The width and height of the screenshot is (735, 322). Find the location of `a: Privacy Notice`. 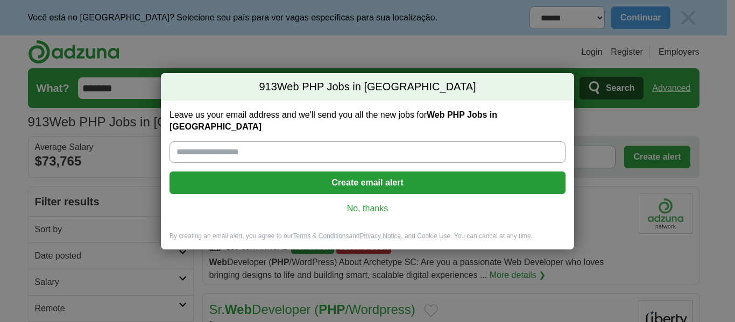

a: Privacy Notice is located at coordinates (380, 236).